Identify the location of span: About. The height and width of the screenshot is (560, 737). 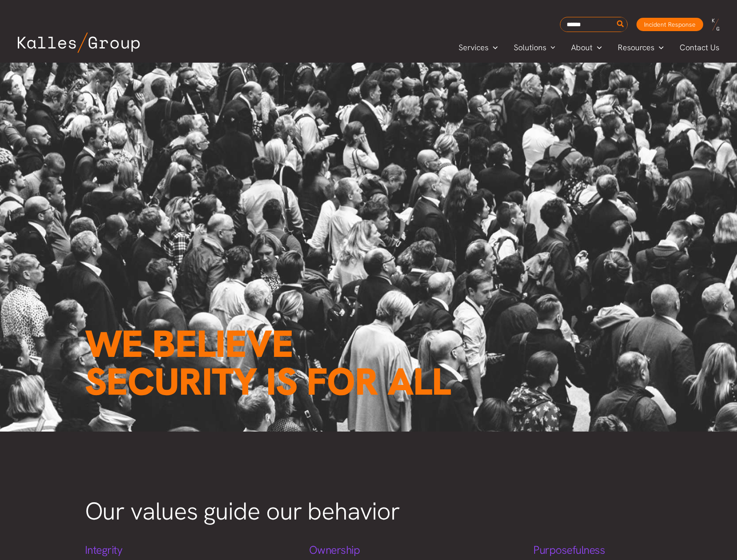
(582, 48).